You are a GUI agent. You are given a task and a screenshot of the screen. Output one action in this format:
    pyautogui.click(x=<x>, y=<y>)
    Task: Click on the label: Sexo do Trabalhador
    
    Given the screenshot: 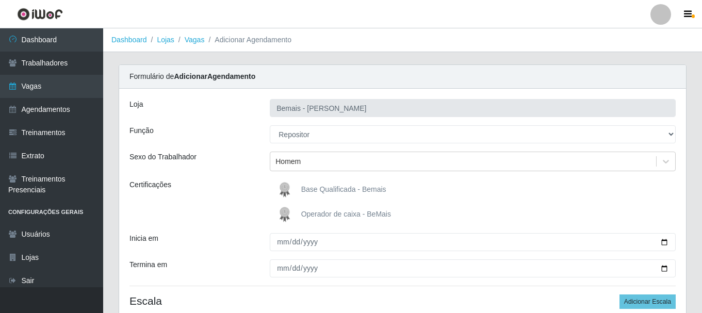 What is the action you would take?
    pyautogui.click(x=163, y=157)
    